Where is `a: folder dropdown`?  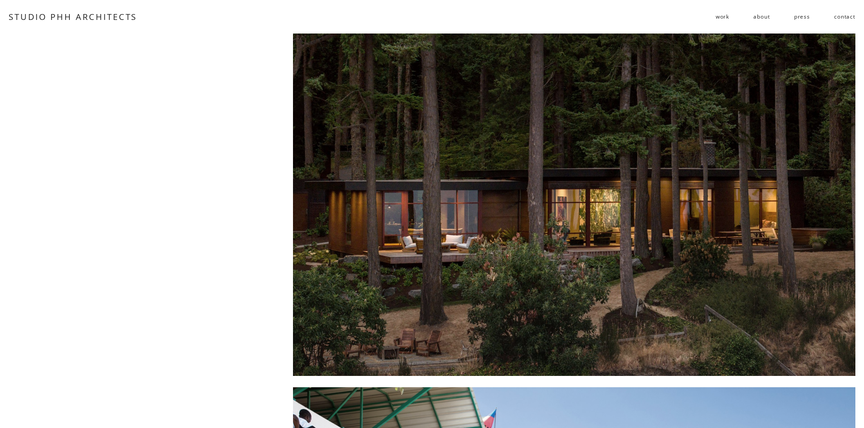 a: folder dropdown is located at coordinates (722, 17).